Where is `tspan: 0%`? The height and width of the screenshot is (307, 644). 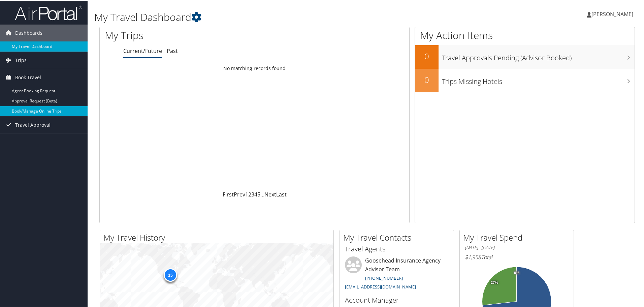 tspan: 0% is located at coordinates (517, 272).